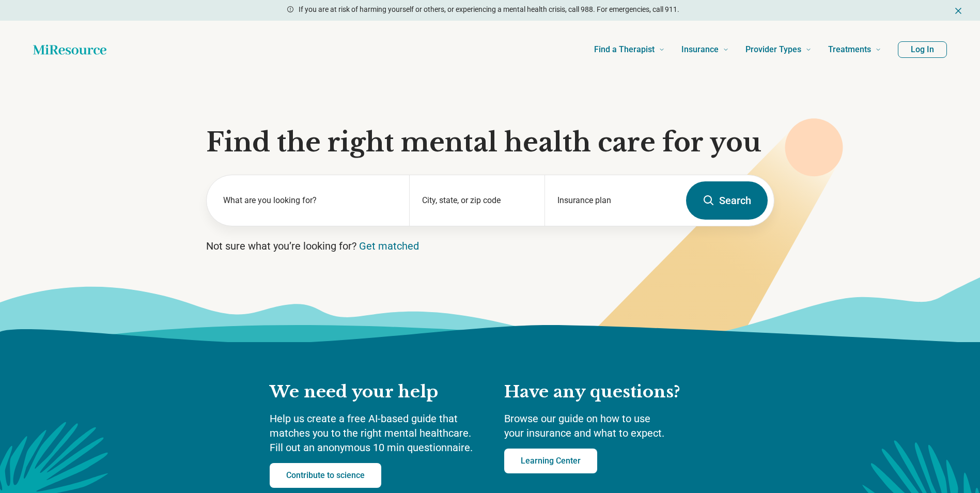  I want to click on h1: Find the right mental health care for you, so click(490, 142).